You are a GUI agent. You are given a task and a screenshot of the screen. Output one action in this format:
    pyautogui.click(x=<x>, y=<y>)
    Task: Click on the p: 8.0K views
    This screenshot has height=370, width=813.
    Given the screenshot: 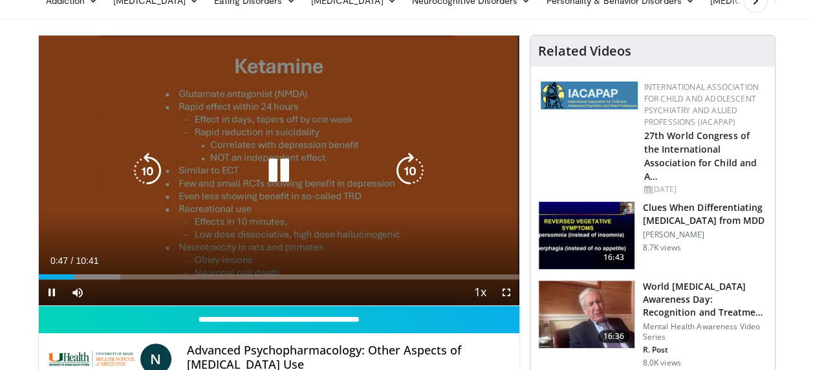 What is the action you would take?
    pyautogui.click(x=662, y=363)
    